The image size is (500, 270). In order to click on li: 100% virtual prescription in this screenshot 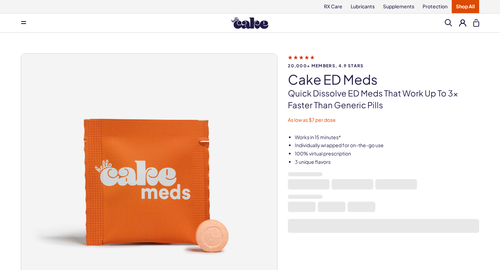, I will do `click(387, 154)`.